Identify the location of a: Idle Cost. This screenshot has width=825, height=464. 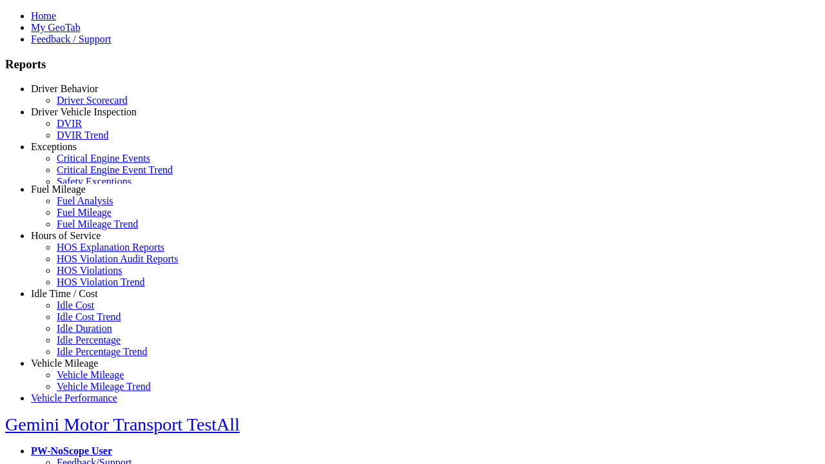
(75, 305).